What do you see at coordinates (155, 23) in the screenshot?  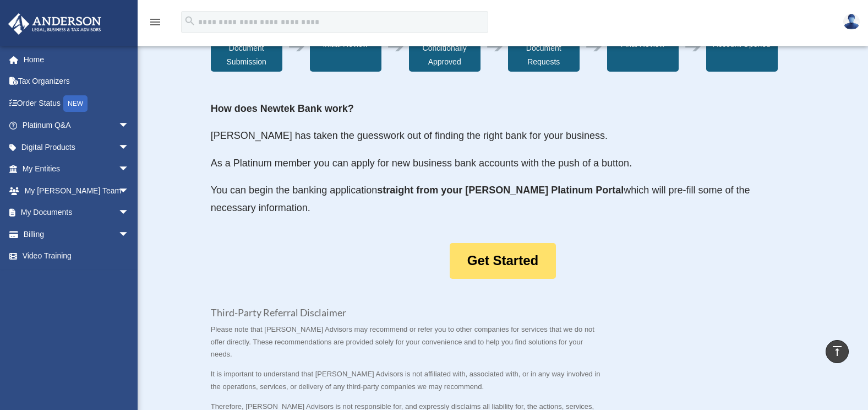 I see `a: menu` at bounding box center [155, 23].